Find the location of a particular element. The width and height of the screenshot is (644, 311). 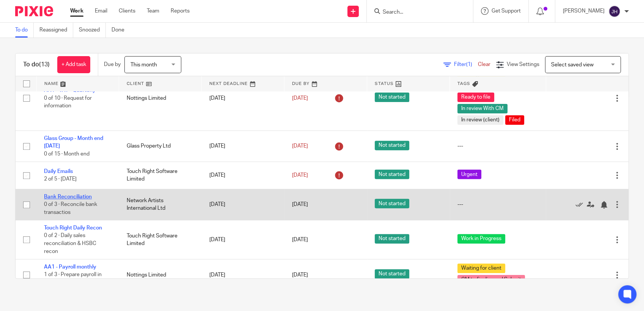

span: 0 of 3 · Reconcile bank transactios is located at coordinates (70, 208).